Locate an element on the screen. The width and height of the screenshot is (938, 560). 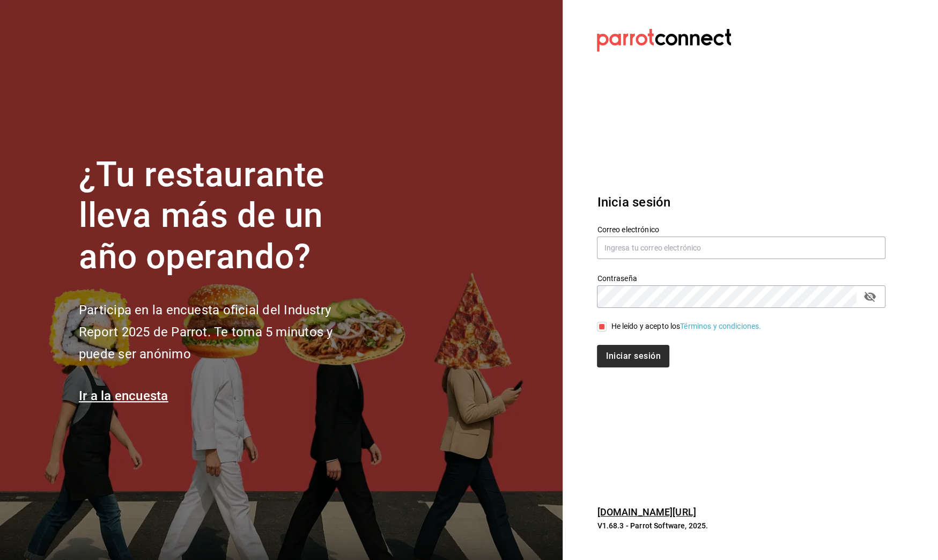
input: Ingresa tu correo electrónico is located at coordinates (741, 247).